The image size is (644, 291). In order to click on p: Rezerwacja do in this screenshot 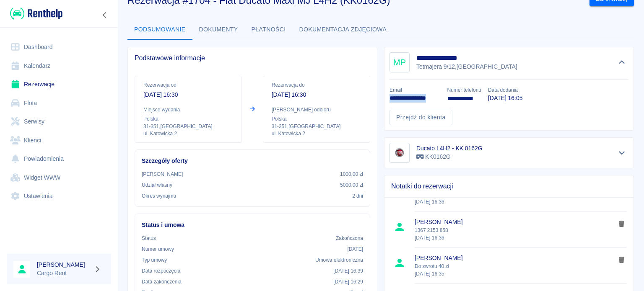, I will do `click(317, 85)`.